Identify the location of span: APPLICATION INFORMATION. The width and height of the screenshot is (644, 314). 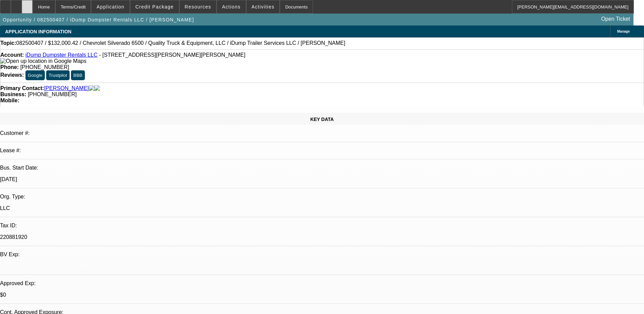
(38, 32).